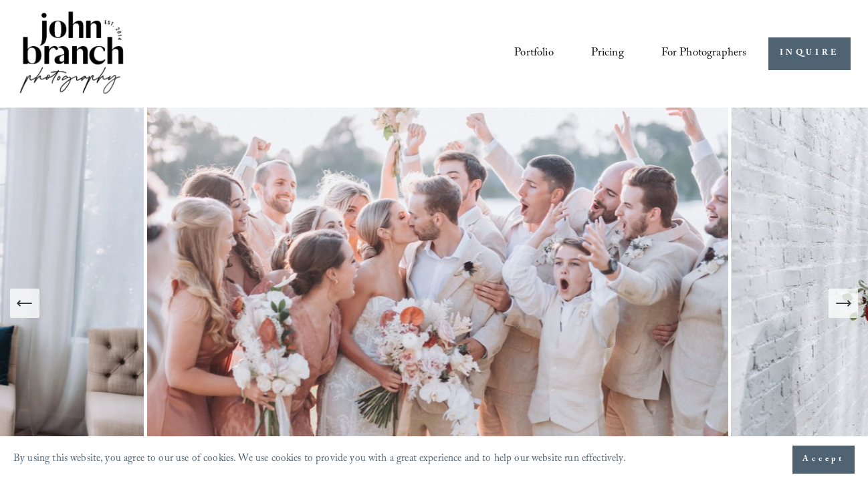 The width and height of the screenshot is (868, 483). What do you see at coordinates (320, 459) in the screenshot?
I see `p: By using this website, you agree to our use of cookies. We use cookies to provide you with a grea...` at bounding box center [320, 459].